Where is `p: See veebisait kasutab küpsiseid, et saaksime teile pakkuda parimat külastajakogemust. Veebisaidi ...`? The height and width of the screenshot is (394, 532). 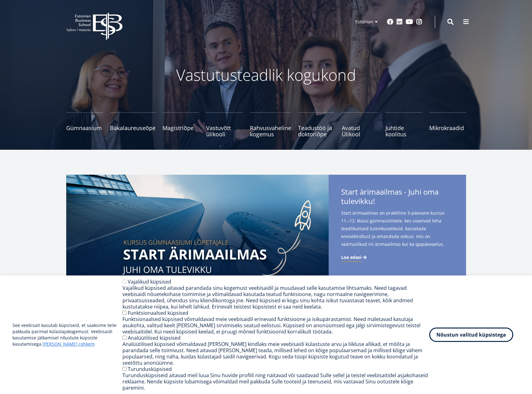
p: See veebisait kasutab küpsiseid, et saaksime teile pakkuda parimat külastajakogemust. Veebisaidi ... is located at coordinates (67, 335).